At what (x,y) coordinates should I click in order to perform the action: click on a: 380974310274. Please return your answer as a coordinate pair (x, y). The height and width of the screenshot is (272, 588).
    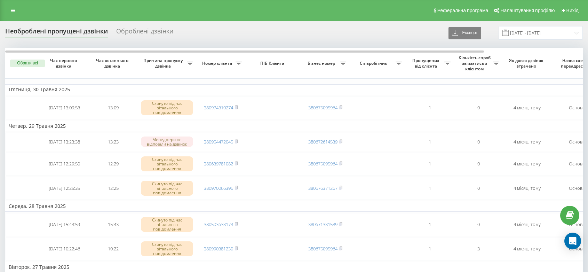
    Looking at the image, I should click on (218, 107).